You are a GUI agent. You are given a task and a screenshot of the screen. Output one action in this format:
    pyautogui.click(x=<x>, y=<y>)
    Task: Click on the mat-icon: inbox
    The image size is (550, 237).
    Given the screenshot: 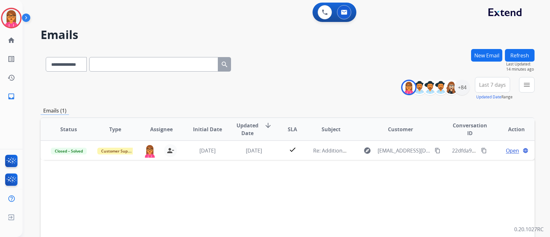 What is the action you would take?
    pyautogui.click(x=11, y=96)
    